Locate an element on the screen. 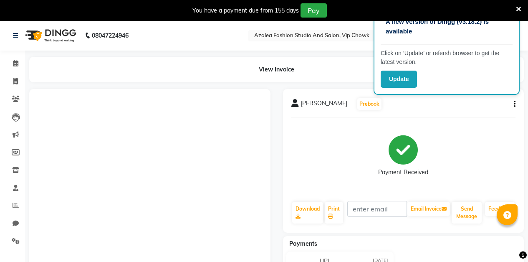 The image size is (528, 262). p: A new version of Dingg (v3.18.2) is available is located at coordinates (446, 26).